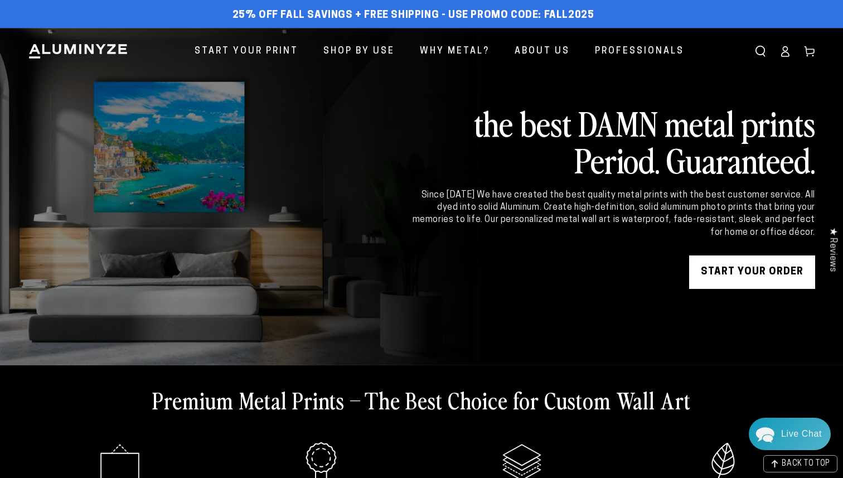  I want to click on div: Chat widget toggle, so click(790, 434).